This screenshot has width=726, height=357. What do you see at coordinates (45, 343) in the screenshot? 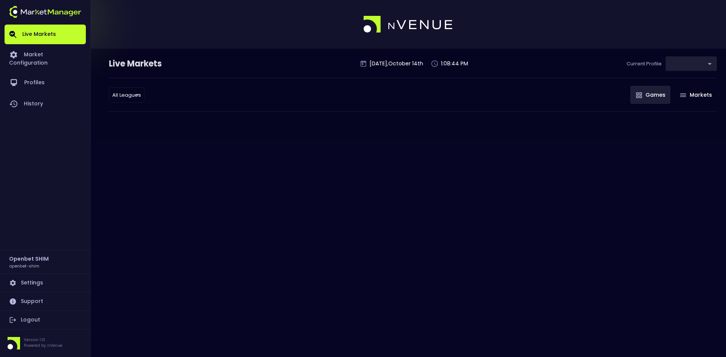
I see `div: Version 1.31Powered by nVenue` at bounding box center [45, 343].